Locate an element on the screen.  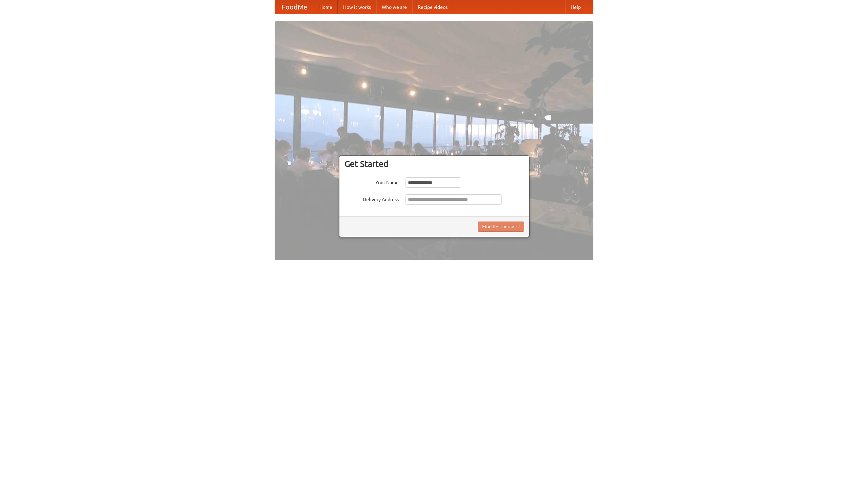
h3: Get Started is located at coordinates (434, 164).